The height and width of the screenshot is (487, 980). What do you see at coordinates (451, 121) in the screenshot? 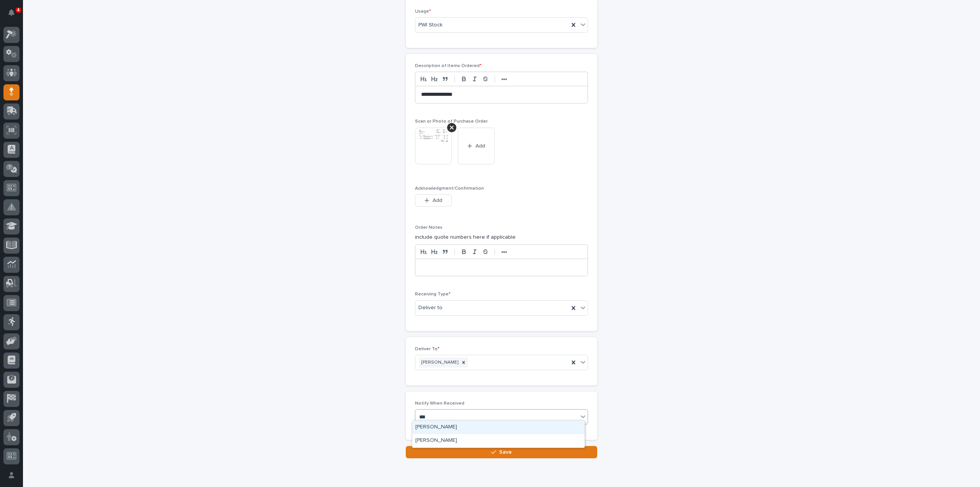
I see `span: Scan or Photo of Purchase Order` at bounding box center [451, 121].